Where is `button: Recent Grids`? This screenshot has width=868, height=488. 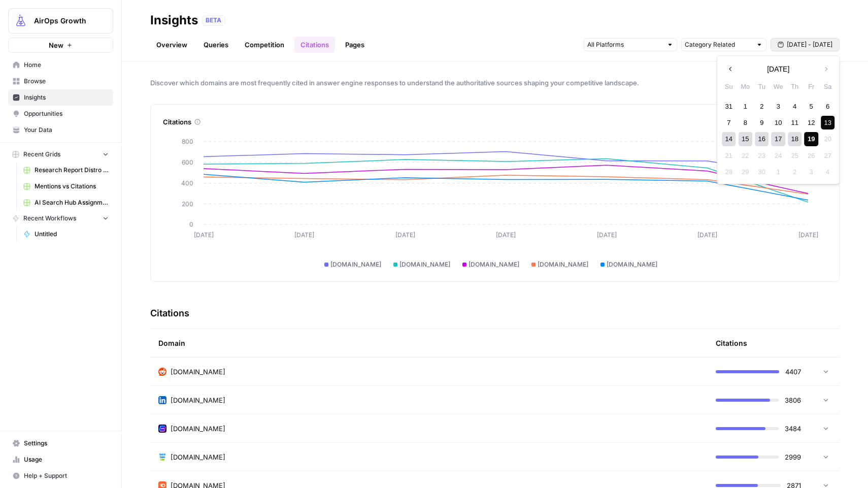 button: Recent Grids is located at coordinates (61, 154).